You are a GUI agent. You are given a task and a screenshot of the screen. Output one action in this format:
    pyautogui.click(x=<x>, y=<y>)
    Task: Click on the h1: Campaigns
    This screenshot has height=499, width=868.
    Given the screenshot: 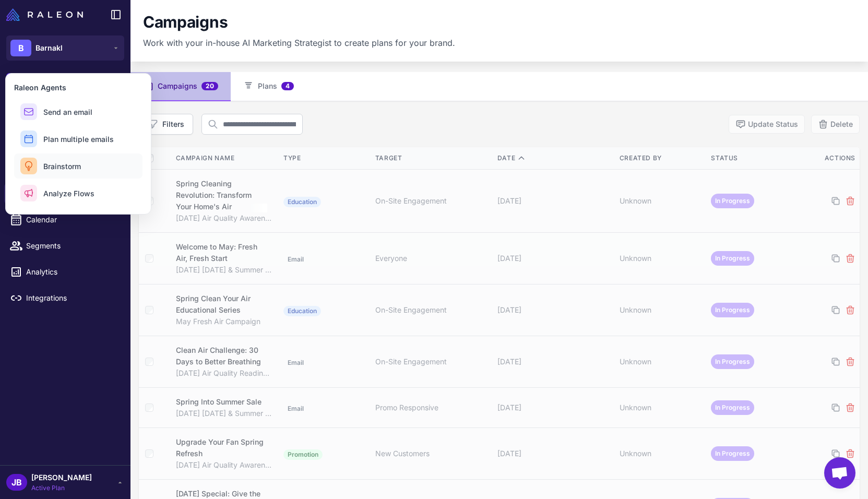 What is the action you would take?
    pyautogui.click(x=186, y=23)
    